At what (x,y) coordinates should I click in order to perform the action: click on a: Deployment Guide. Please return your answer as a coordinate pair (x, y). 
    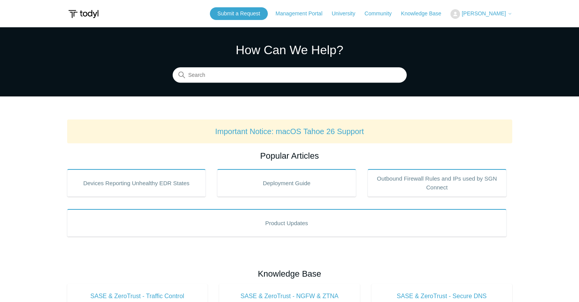
    Looking at the image, I should click on (287, 183).